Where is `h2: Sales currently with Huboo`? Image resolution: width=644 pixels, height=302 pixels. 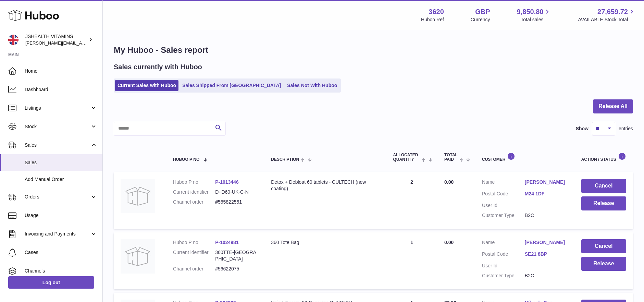
h2: Sales currently with Huboo is located at coordinates (158, 67).